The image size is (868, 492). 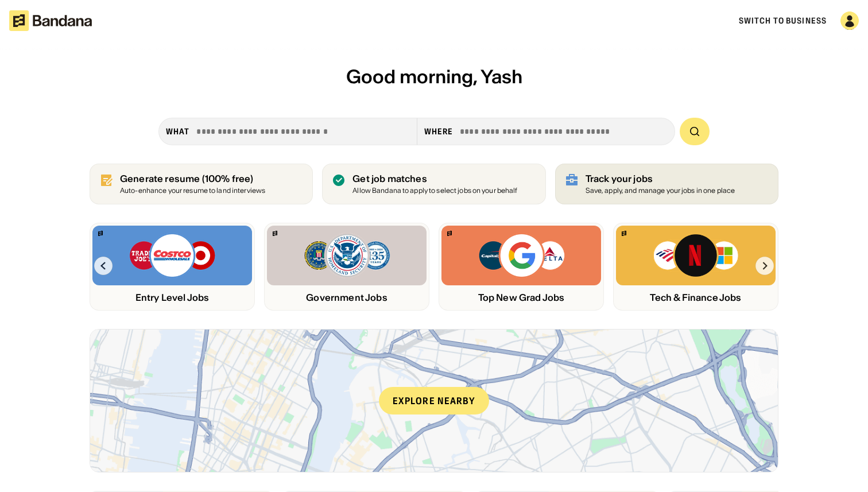 What do you see at coordinates (695, 256) in the screenshot?
I see `img: Bank of America, Netflix, Microsoft logos` at bounding box center [695, 256].